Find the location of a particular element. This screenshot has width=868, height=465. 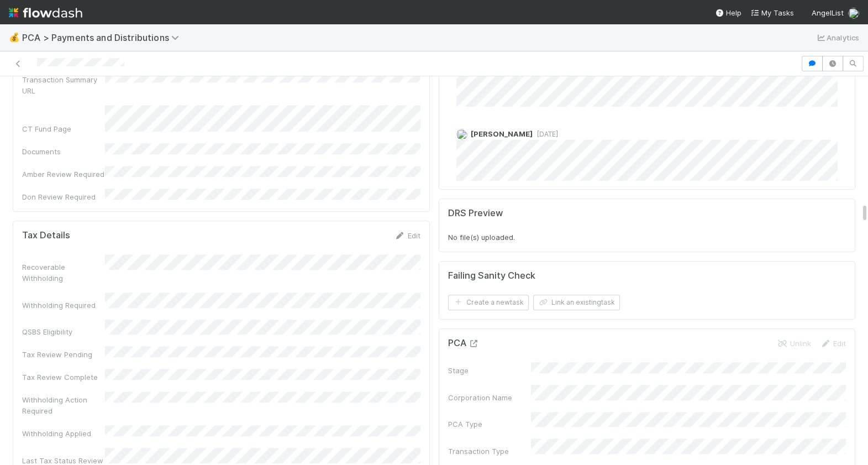

div: Tax Review Pending is located at coordinates (64, 354).